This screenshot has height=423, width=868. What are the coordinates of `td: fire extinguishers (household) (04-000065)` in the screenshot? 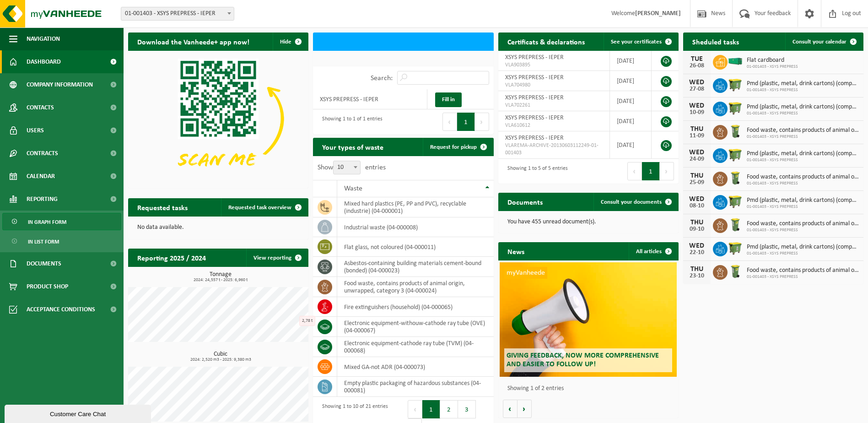 It's located at (415, 306).